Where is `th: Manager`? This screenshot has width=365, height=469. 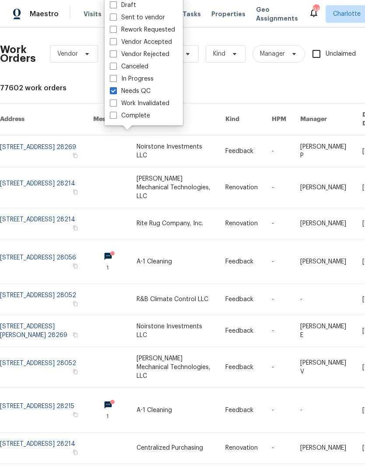 th: Manager is located at coordinates (324, 119).